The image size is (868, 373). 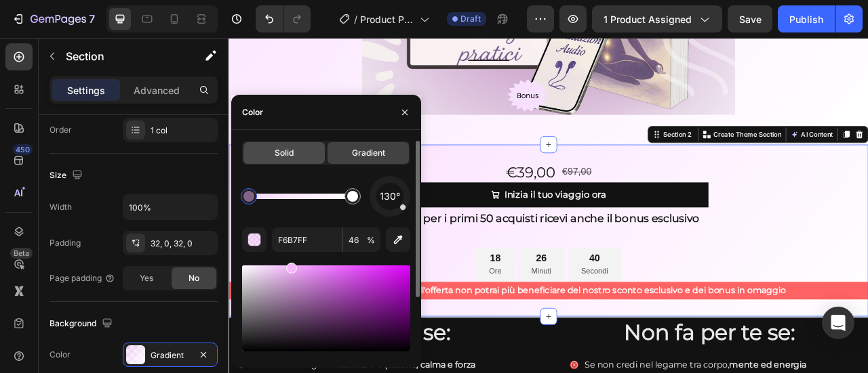 What do you see at coordinates (283, 19) in the screenshot?
I see `div: Undo/Redo` at bounding box center [283, 19].